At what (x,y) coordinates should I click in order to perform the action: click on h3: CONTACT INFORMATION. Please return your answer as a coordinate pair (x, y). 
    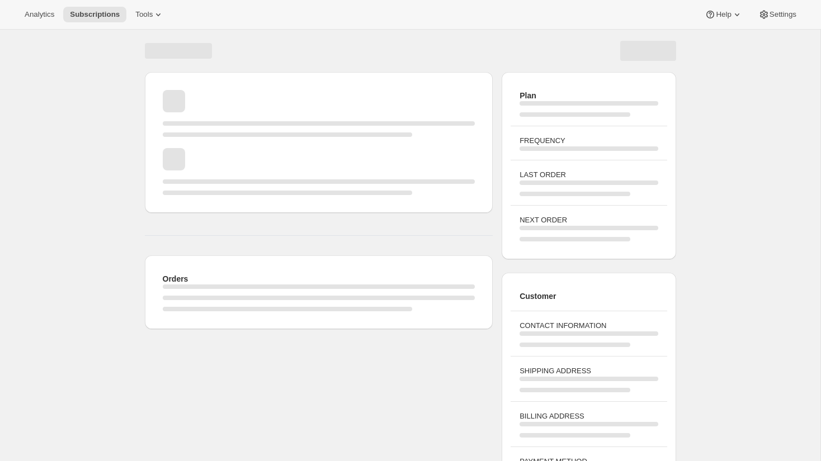
    Looking at the image, I should click on (588, 326).